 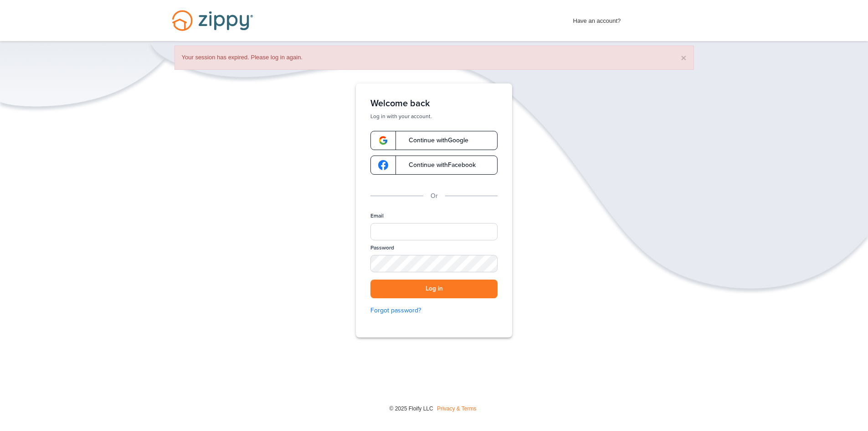 What do you see at coordinates (434, 264) in the screenshot?
I see `input: Password` at bounding box center [434, 264].